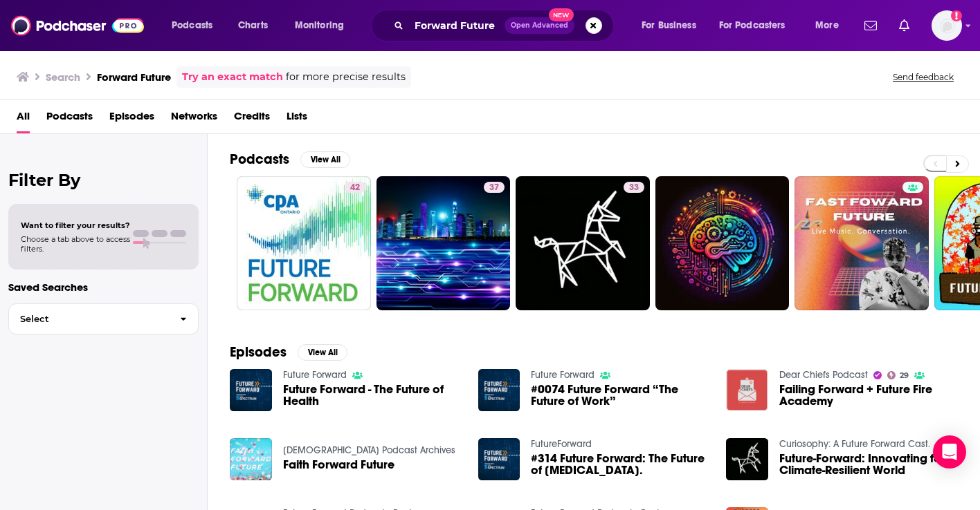 This screenshot has height=510, width=980. Describe the element at coordinates (539, 26) in the screenshot. I see `button: Open AdvancedNew` at that location.